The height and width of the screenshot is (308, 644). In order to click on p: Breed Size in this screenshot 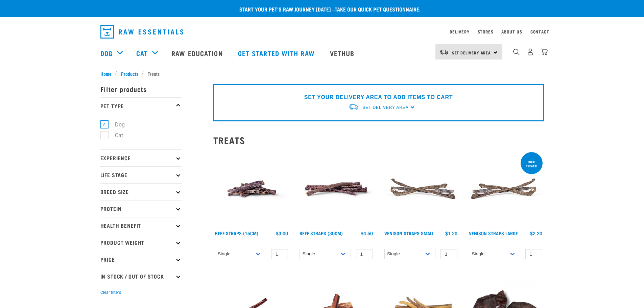, I will do `click(141, 191)`.